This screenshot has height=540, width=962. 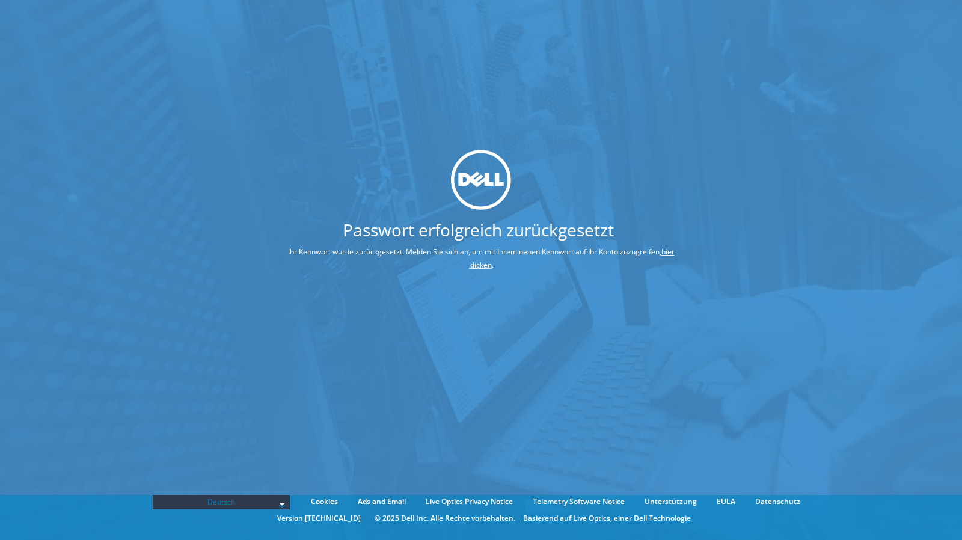 I want to click on a: hier klicken, so click(x=572, y=258).